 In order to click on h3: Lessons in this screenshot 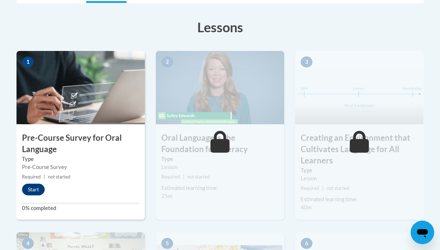, I will do `click(220, 27)`.